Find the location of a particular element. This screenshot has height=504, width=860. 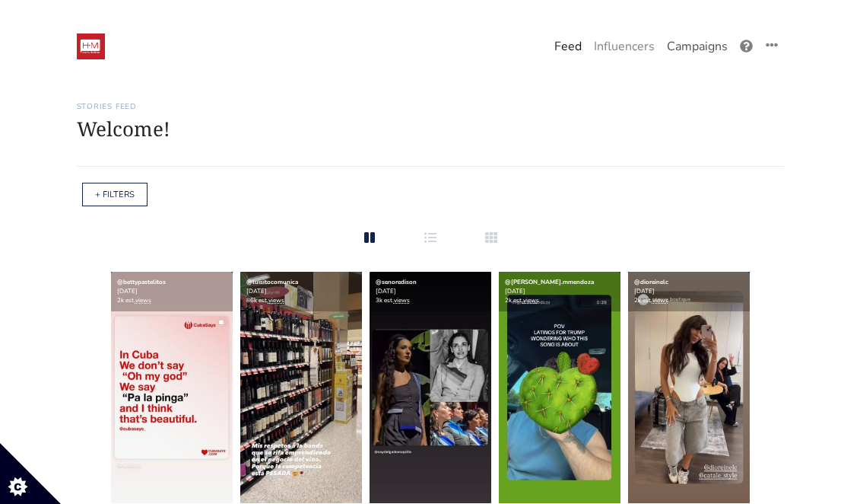

h1: Welcome! is located at coordinates (431, 129).